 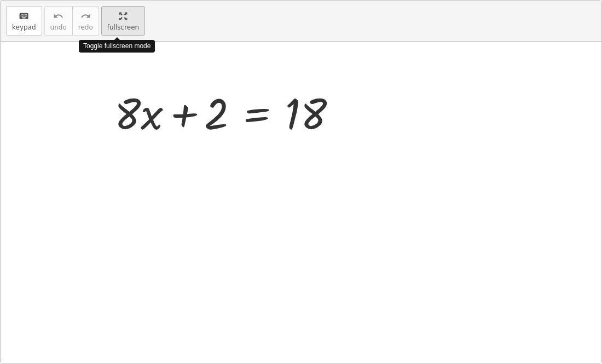 I want to click on button: keyboardkeypad, so click(x=24, y=21).